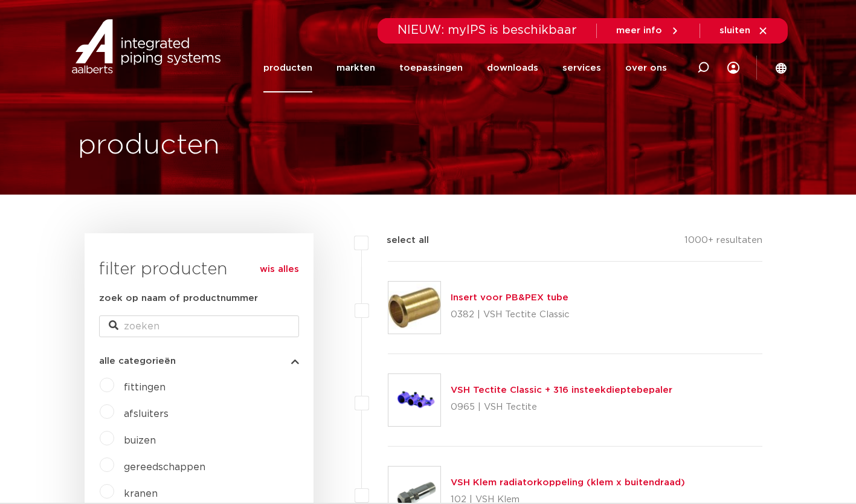 This screenshot has width=856, height=504. I want to click on button: alle categorieën, so click(199, 361).